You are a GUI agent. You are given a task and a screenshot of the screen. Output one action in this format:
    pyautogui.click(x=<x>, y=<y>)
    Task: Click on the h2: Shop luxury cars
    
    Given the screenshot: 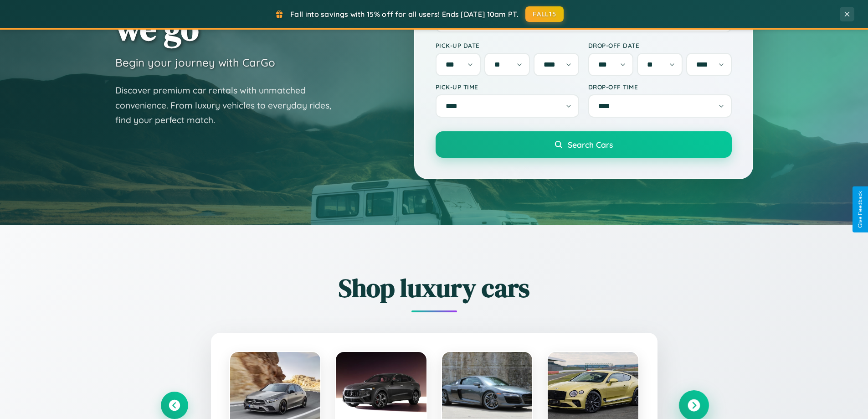 What is the action you would take?
    pyautogui.click(x=434, y=288)
    